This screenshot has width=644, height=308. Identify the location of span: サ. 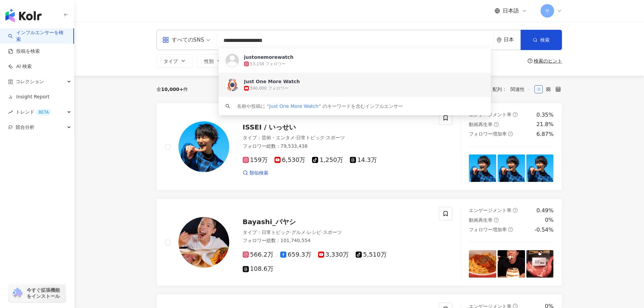
(547, 11).